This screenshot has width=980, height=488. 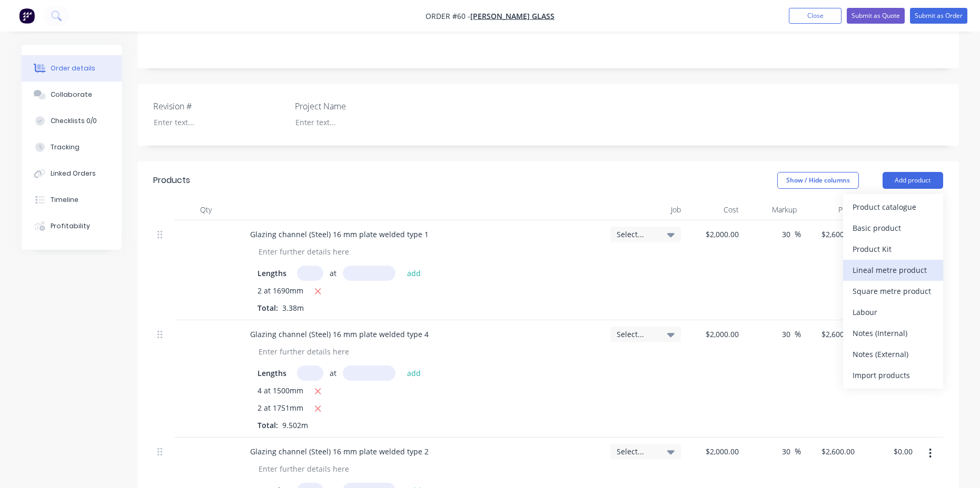 I want to click on div: Timeline, so click(x=65, y=200).